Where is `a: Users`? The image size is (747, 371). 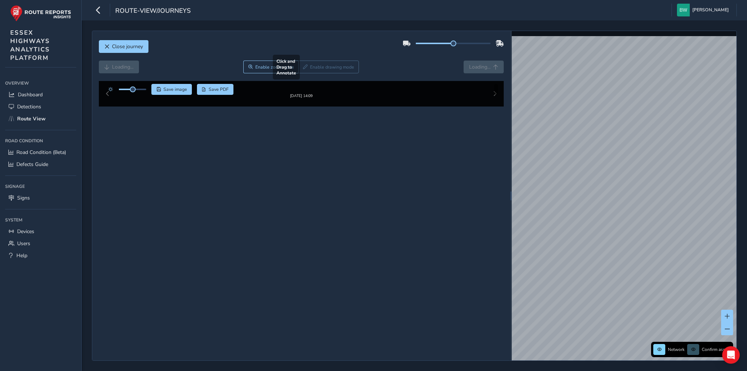
a: Users is located at coordinates (40, 243).